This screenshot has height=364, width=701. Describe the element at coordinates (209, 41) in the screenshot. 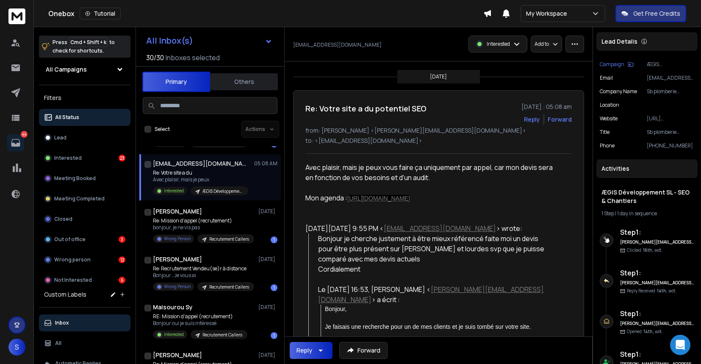

I see `button: All Inbox(s)` at that location.